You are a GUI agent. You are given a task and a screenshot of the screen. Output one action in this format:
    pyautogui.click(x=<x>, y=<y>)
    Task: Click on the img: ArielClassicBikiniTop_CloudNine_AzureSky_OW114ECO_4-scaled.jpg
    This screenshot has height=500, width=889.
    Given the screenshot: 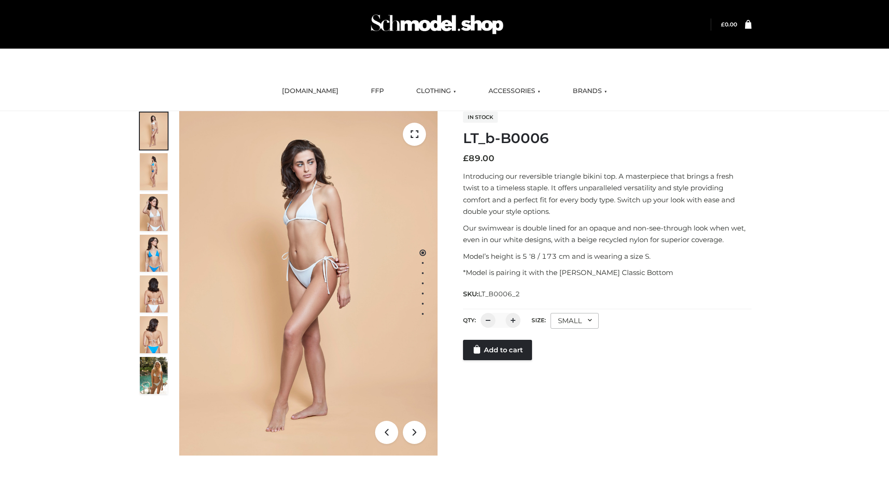 What is the action you would take?
    pyautogui.click(x=154, y=253)
    